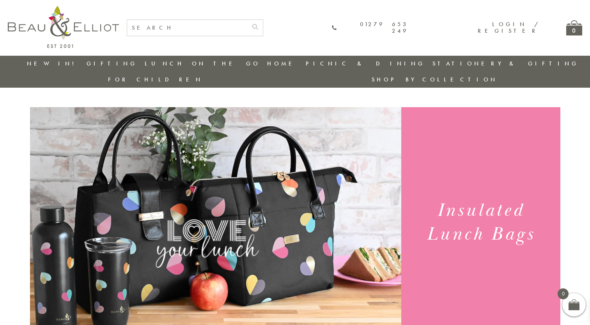  Describe the element at coordinates (574, 28) in the screenshot. I see `div: 0` at that location.